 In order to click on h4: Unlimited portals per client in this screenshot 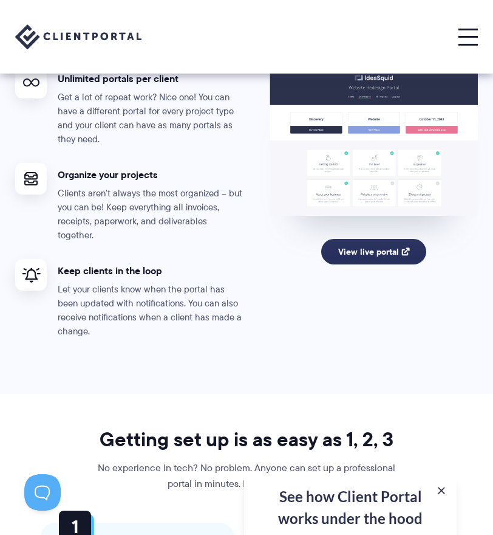, I will do `click(150, 78)`.